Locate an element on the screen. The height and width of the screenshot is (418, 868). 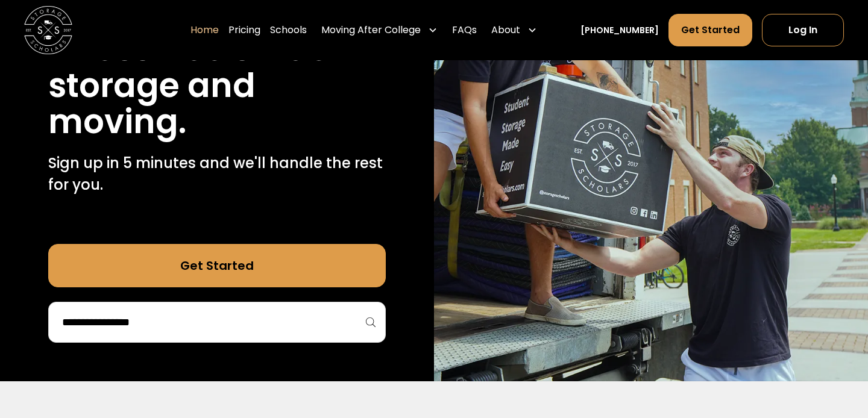
a: Home is located at coordinates (204, 30).